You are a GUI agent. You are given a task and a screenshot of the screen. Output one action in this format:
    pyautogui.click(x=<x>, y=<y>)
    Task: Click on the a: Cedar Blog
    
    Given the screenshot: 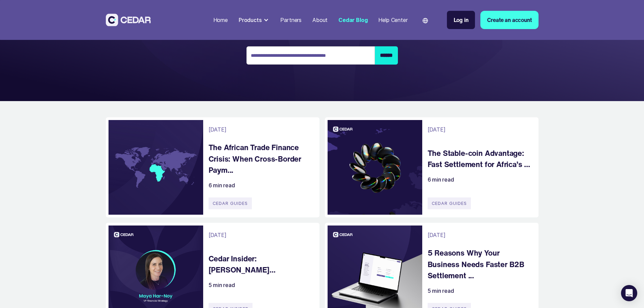 What is the action you would take?
    pyautogui.click(x=353, y=20)
    